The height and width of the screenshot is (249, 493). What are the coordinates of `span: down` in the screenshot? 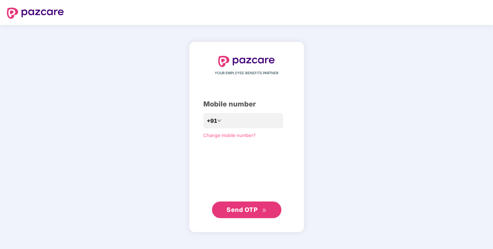 It's located at (219, 121).